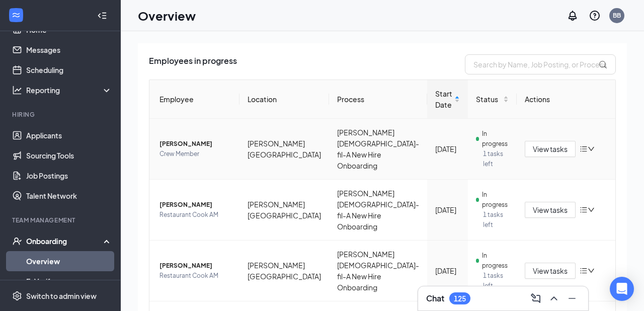 The width and height of the screenshot is (644, 311). What do you see at coordinates (541, 65) in the screenshot?
I see `input: Search by Name, Job Posting, or Process` at bounding box center [541, 65].